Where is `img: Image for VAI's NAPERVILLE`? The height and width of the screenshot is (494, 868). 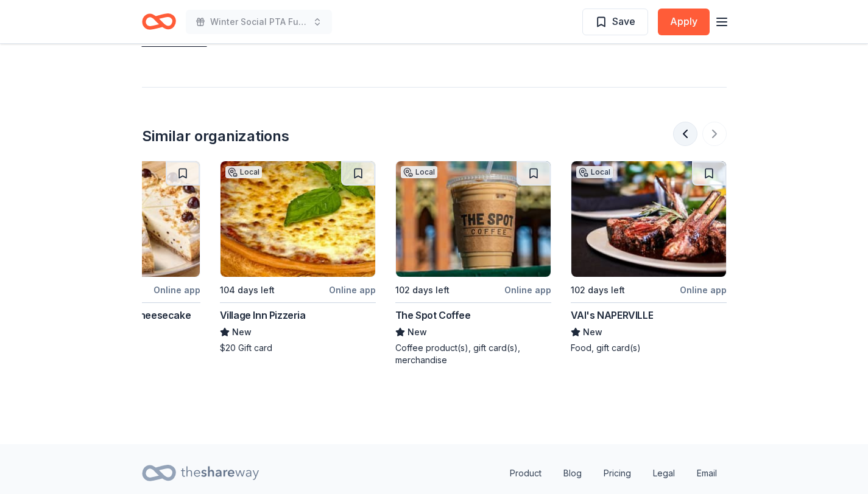 img: Image for VAI's NAPERVILLE is located at coordinates (648, 219).